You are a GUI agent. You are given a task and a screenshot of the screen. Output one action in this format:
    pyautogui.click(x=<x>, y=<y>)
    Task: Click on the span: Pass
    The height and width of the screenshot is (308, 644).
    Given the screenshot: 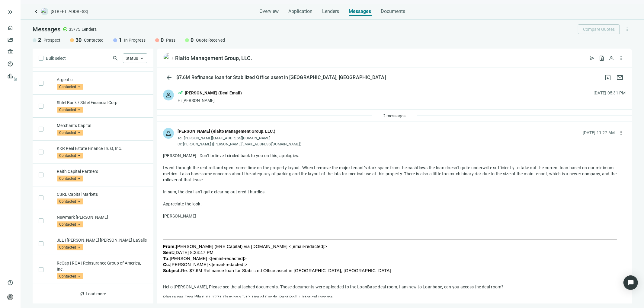 What is the action you would take?
    pyautogui.click(x=171, y=40)
    